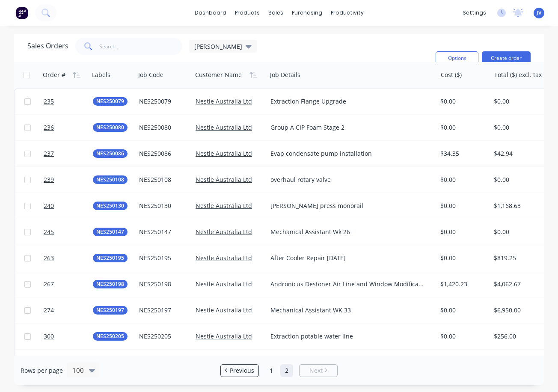 Image resolution: width=558 pixels, height=392 pixels. What do you see at coordinates (210, 13) in the screenshot?
I see `a: dashboard` at bounding box center [210, 13].